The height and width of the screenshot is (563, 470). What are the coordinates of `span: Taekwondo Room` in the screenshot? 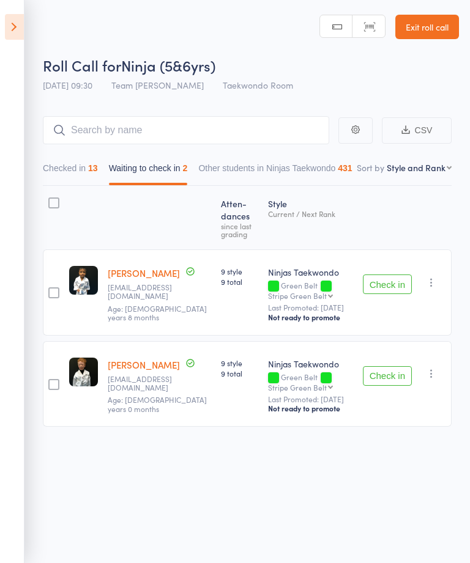 It's located at (257, 85).